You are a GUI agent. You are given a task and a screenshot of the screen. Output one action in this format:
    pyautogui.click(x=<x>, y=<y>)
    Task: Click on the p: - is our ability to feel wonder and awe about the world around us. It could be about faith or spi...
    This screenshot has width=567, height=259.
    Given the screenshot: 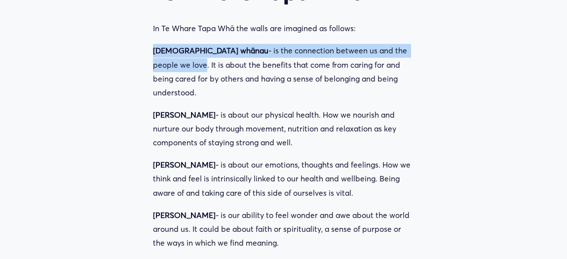 What is the action you would take?
    pyautogui.click(x=283, y=229)
    